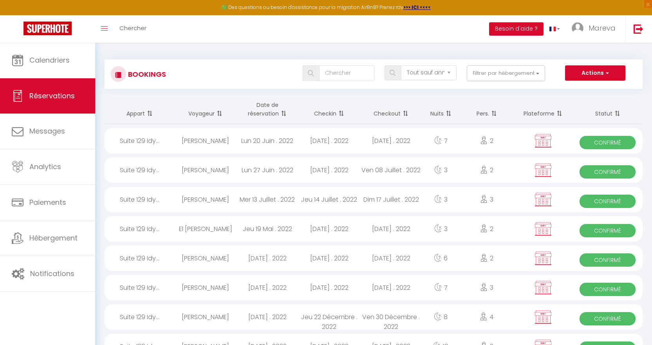 The width and height of the screenshot is (652, 345). What do you see at coordinates (595, 29) in the screenshot?
I see `a: ... Mareva` at bounding box center [595, 29].